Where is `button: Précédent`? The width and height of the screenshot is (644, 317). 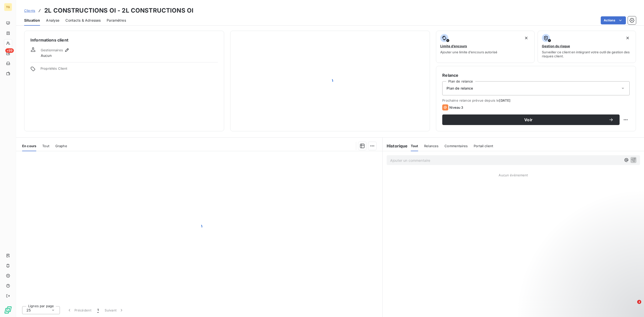 button: Précédent is located at coordinates (79, 310).